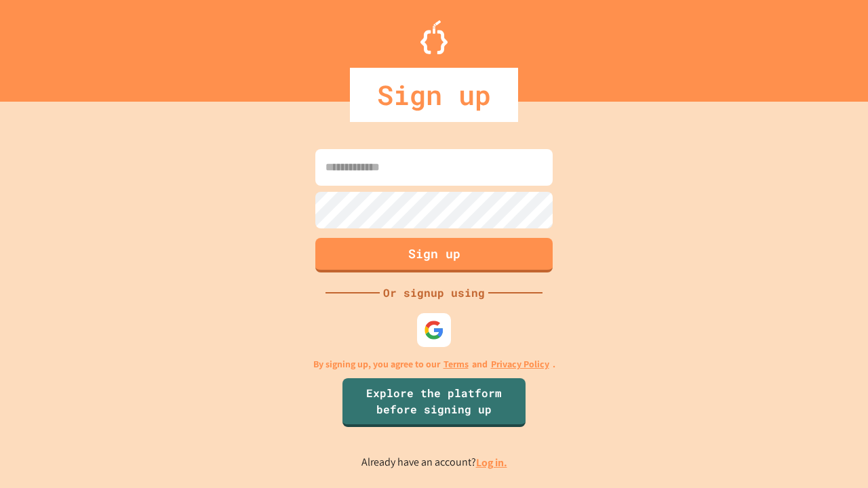 Image resolution: width=868 pixels, height=488 pixels. What do you see at coordinates (434, 255) in the screenshot?
I see `button: Sign up` at bounding box center [434, 255].